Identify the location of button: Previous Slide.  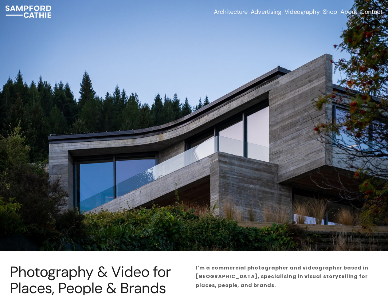
(10, 125).